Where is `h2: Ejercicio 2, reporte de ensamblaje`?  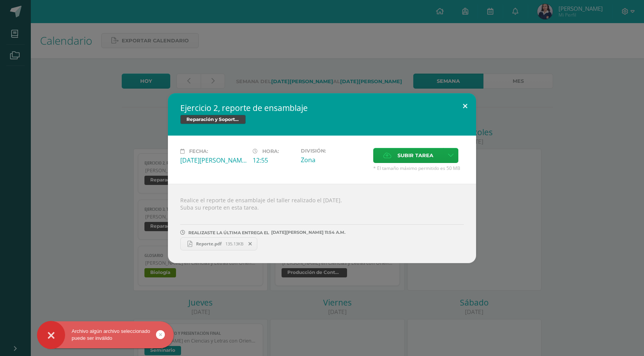
h2: Ejercicio 2, reporte de ensamblaje is located at coordinates (322, 108).